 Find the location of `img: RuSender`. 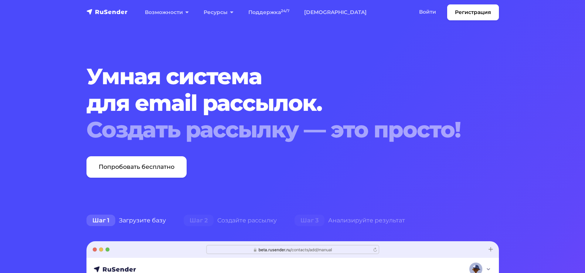

img: RuSender is located at coordinates (107, 12).